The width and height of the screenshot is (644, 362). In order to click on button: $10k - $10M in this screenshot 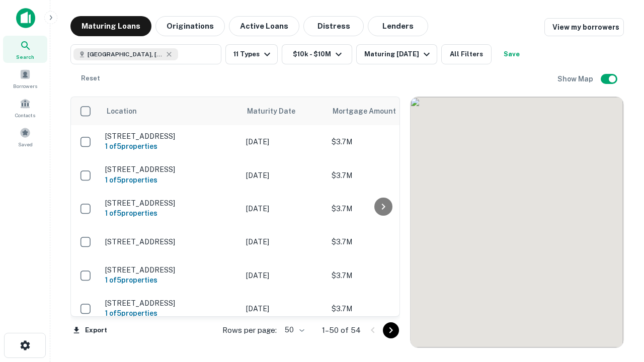, I will do `click(317, 55)`.